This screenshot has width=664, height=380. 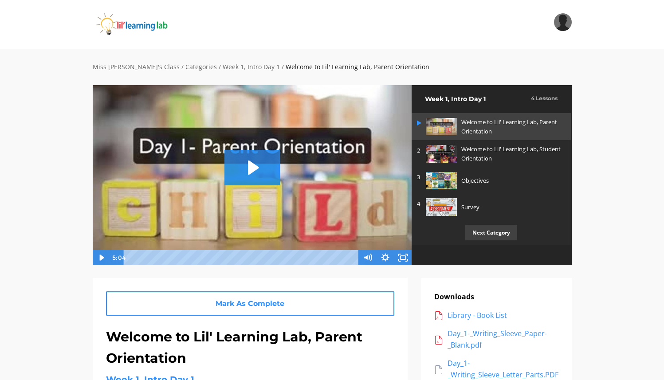 What do you see at coordinates (251, 67) in the screenshot?
I see `a: Week 1, Intro Day 1` at bounding box center [251, 67].